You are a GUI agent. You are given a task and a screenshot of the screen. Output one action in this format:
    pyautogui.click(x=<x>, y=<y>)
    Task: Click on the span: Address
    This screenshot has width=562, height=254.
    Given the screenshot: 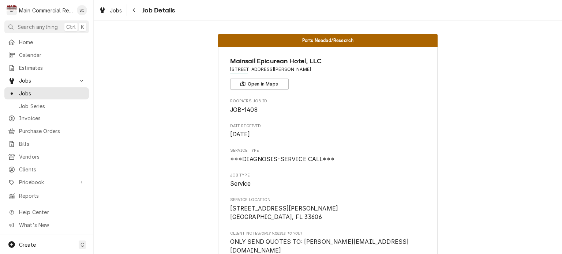 What is the action you would take?
    pyautogui.click(x=328, y=69)
    